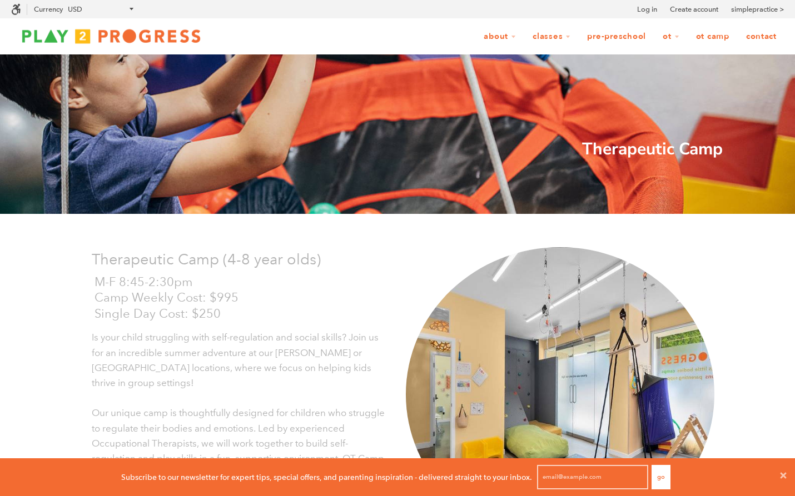 The image size is (795, 496). Describe the element at coordinates (500, 37) in the screenshot. I see `a: About` at that location.